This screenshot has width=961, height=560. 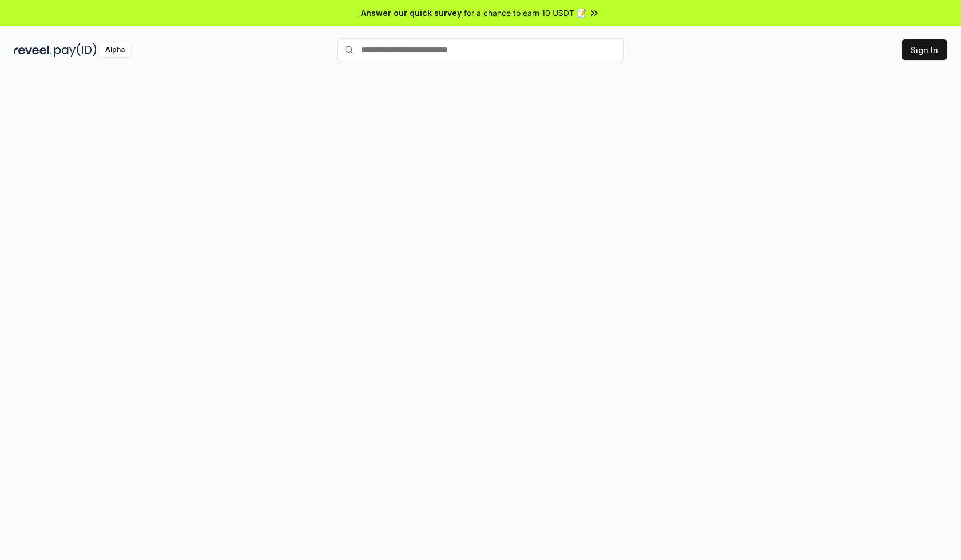 What do you see at coordinates (924, 50) in the screenshot?
I see `button: Sign In` at bounding box center [924, 50].